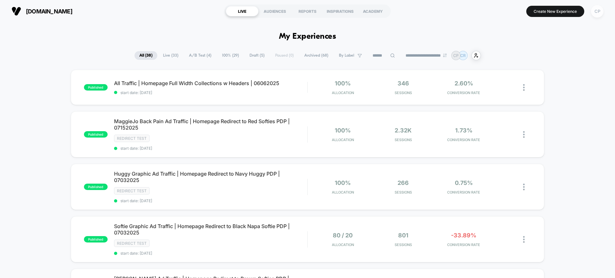 Image resolution: width=615 pixels, height=278 pixels. Describe the element at coordinates (307, 37) in the screenshot. I see `h1: My Experiences` at that location.